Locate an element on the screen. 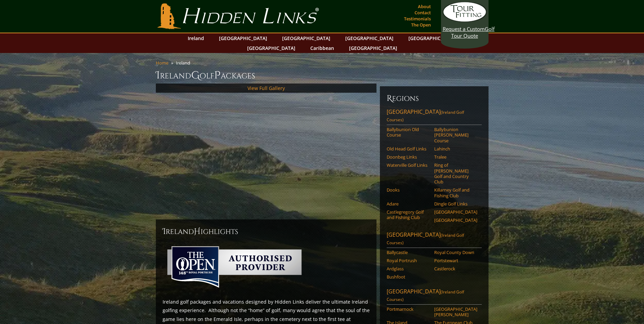 Image resolution: width=644 pixels, height=324 pixels. a: Old Head Golf Links is located at coordinates (408, 149).